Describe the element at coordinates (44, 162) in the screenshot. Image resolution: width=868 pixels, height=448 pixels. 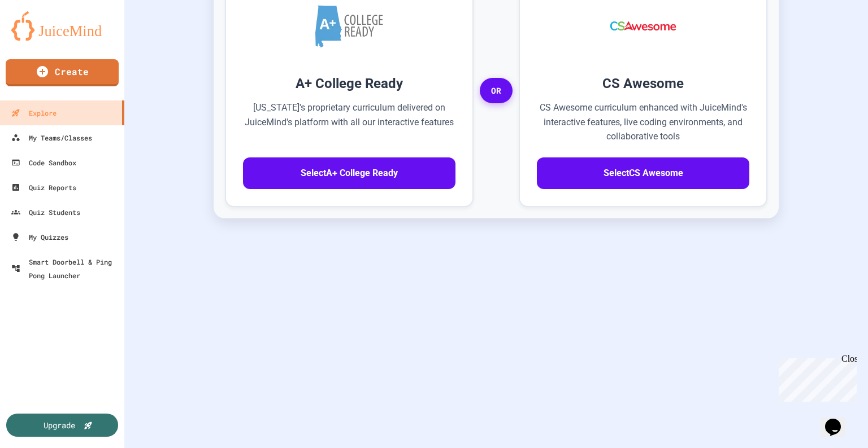
I see `div: Code Sandbox` at that location.